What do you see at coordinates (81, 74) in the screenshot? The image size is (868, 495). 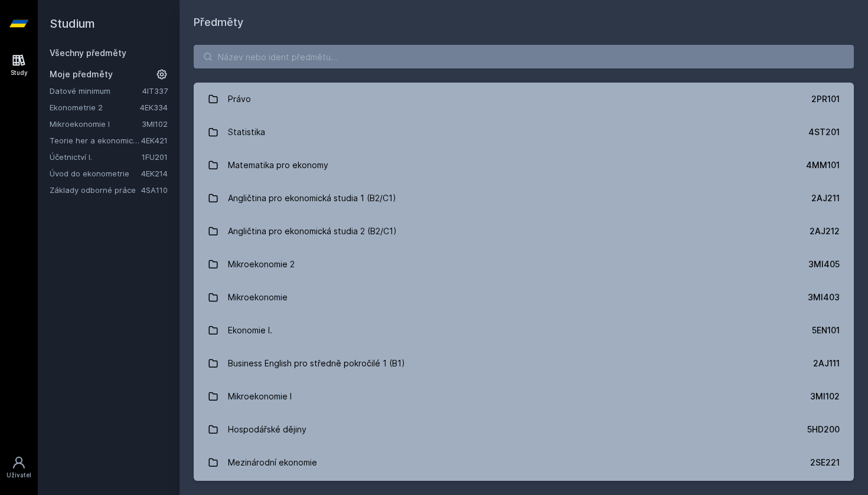 I see `span: Moje předměty` at bounding box center [81, 74].